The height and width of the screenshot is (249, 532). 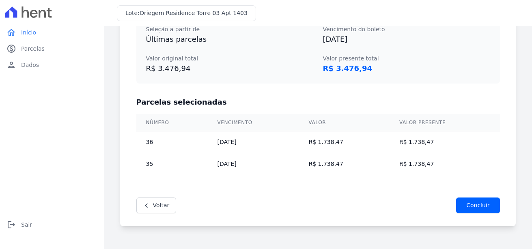 I want to click on dd: Últimas parcelas, so click(x=230, y=39).